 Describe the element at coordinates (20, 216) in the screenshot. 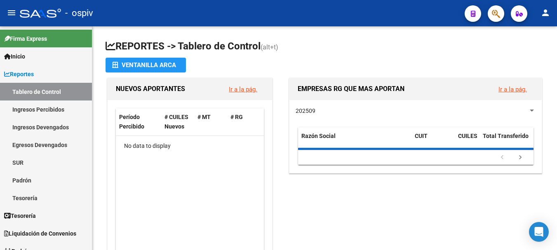

I see `span: Tesorería` at that location.